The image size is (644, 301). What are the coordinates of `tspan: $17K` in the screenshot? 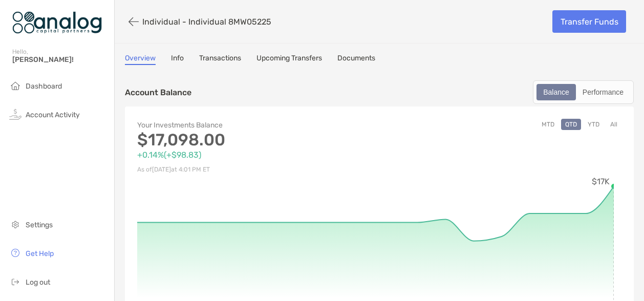 It's located at (601, 181).